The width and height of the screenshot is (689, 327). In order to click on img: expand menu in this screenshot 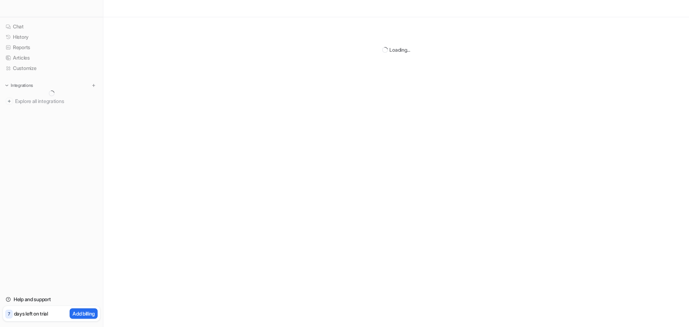, I will do `click(7, 85)`.